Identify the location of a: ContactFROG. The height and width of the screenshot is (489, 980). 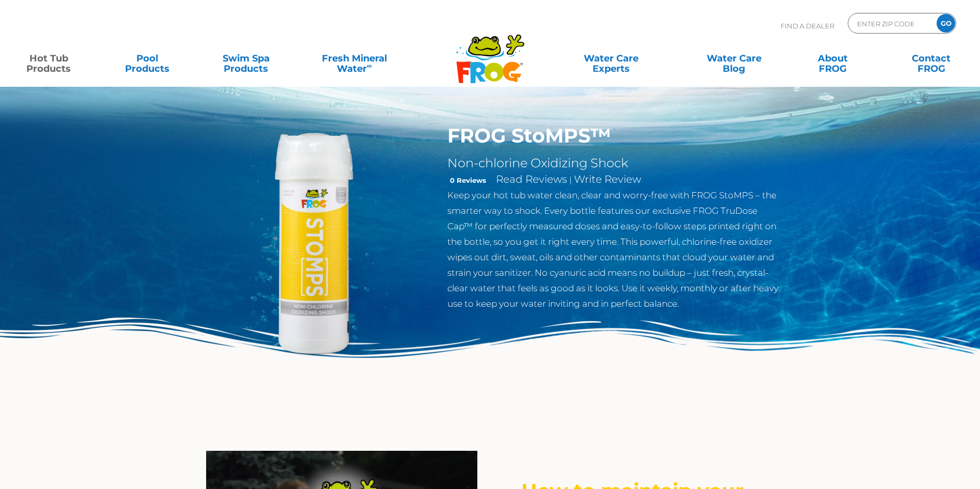
(931, 58).